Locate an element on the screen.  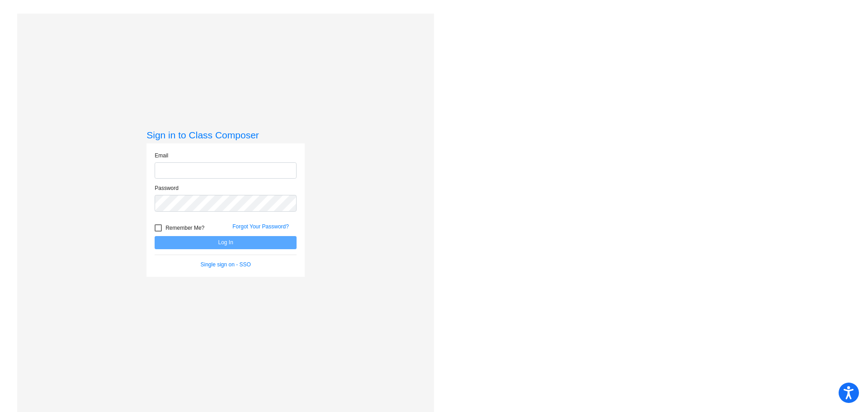
button: Log In is located at coordinates (225, 242).